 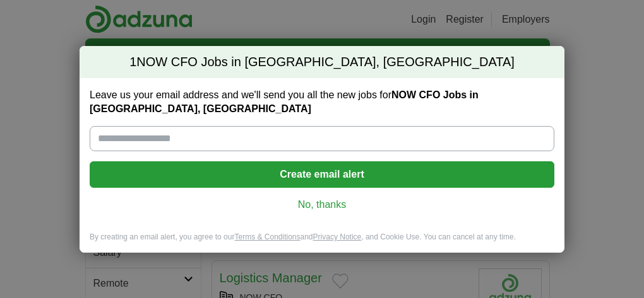 What do you see at coordinates (322, 205) in the screenshot?
I see `a: No, thanks` at bounding box center [322, 205].